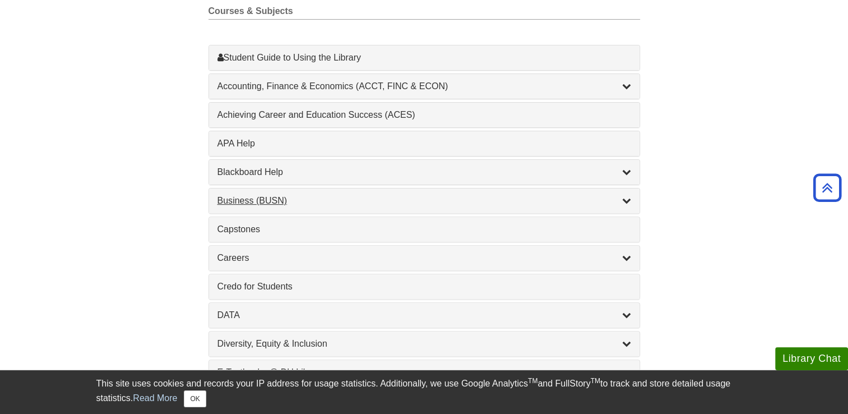 The image size is (848, 414). Describe the element at coordinates (424, 315) in the screenshot. I see `div: DATA` at that location.